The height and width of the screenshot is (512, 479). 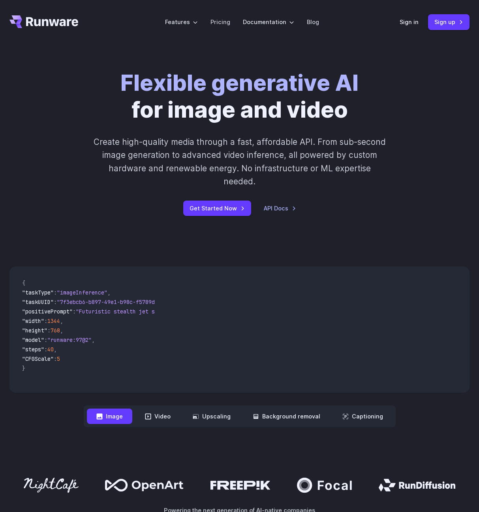 I want to click on label: Documentation, so click(x=268, y=22).